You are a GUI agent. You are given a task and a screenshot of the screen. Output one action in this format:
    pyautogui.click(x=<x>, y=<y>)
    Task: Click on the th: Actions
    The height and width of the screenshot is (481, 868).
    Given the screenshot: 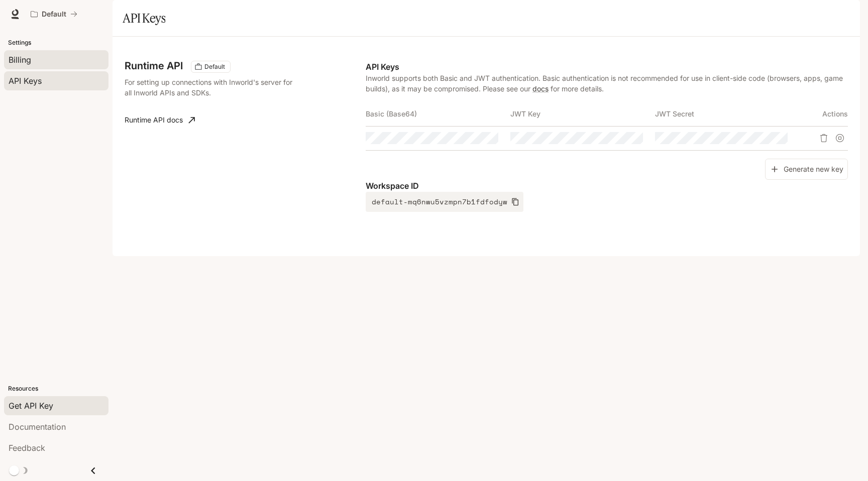 What is the action you would take?
    pyautogui.click(x=824, y=114)
    